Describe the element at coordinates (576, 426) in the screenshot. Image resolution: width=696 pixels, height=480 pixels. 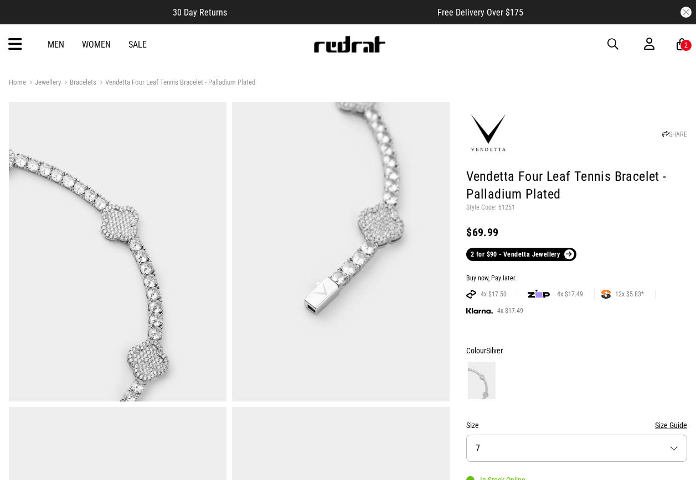
I see `div: Size` at that location.